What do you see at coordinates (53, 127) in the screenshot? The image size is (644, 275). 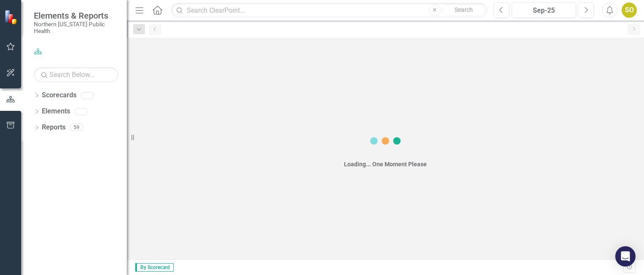 I see `a: Reports` at bounding box center [53, 127].